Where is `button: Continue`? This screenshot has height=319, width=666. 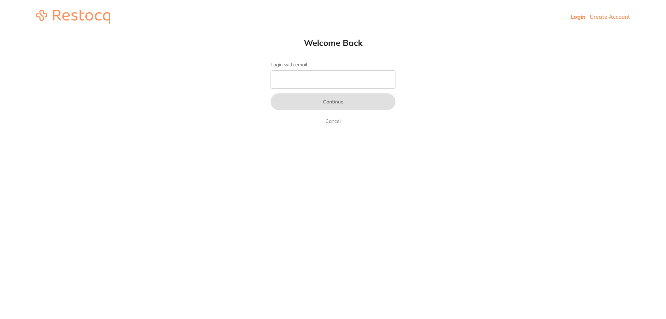 button: Continue is located at coordinates (333, 102).